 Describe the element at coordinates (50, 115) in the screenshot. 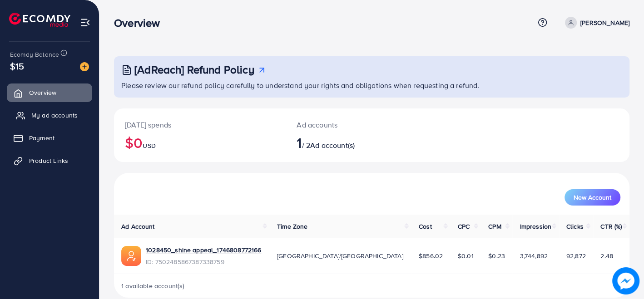

I see `a: My ad accounts` at that location.